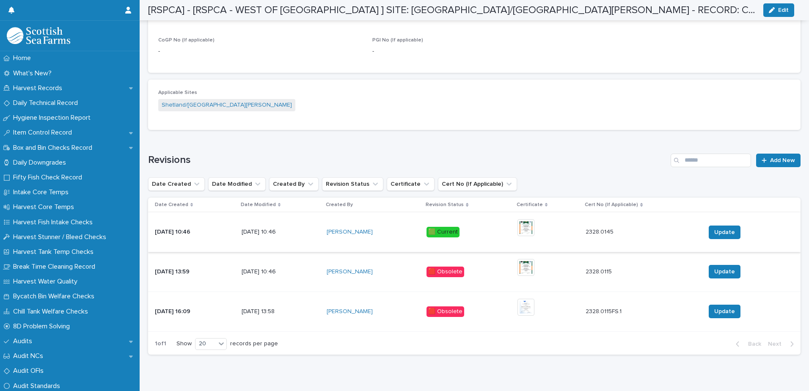 Image resolution: width=809 pixels, height=391 pixels. I want to click on p: 8D Problem Solving, so click(43, 326).